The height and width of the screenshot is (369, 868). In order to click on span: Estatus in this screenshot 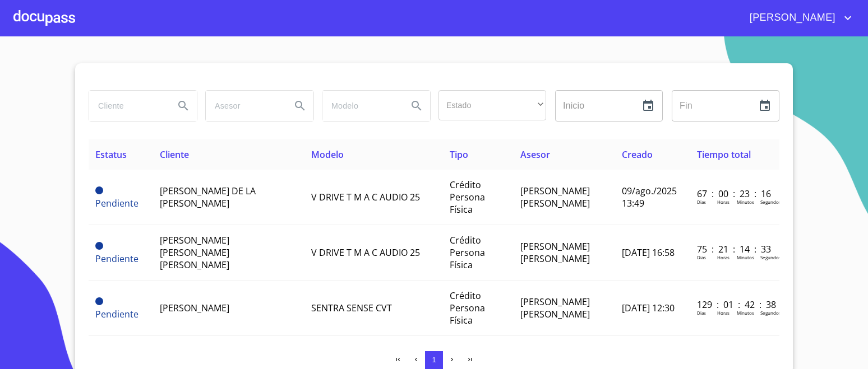, I will do `click(111, 154)`.